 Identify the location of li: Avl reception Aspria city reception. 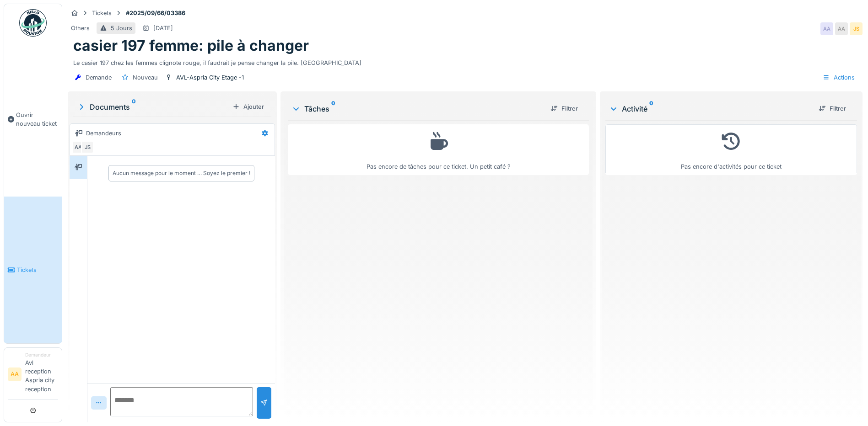
(42, 374).